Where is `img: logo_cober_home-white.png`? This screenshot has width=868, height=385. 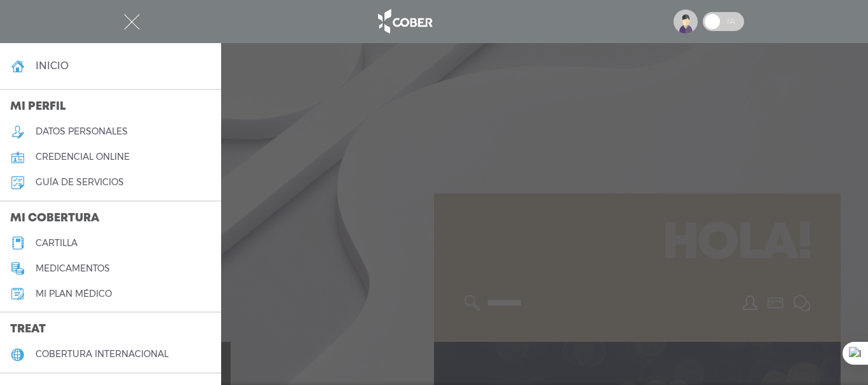 img: logo_cober_home-white.png is located at coordinates (404, 21).